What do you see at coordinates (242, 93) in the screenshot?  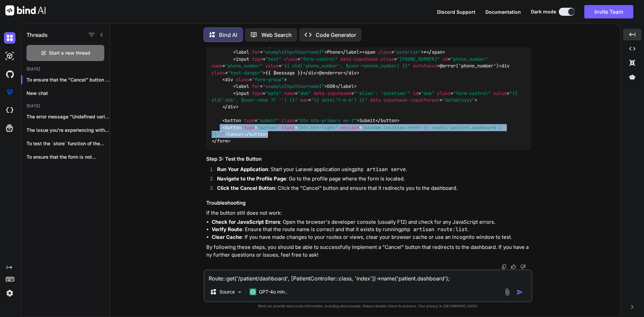 I see `span: input` at bounding box center [242, 93].